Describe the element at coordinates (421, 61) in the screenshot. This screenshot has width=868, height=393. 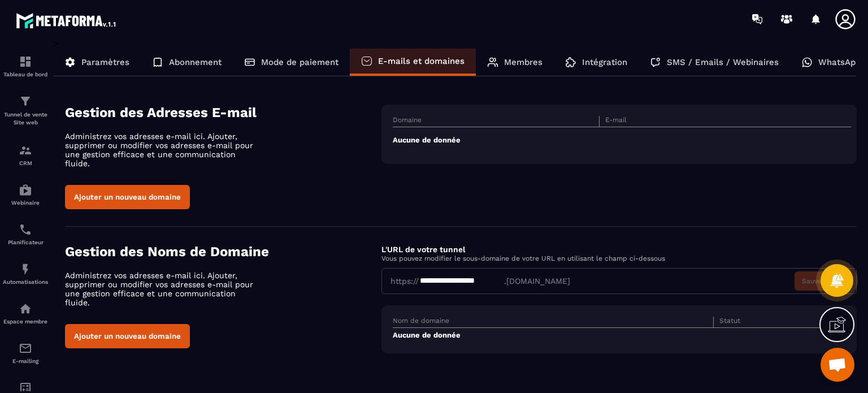
I see `p: E-mails et domaines` at that location.